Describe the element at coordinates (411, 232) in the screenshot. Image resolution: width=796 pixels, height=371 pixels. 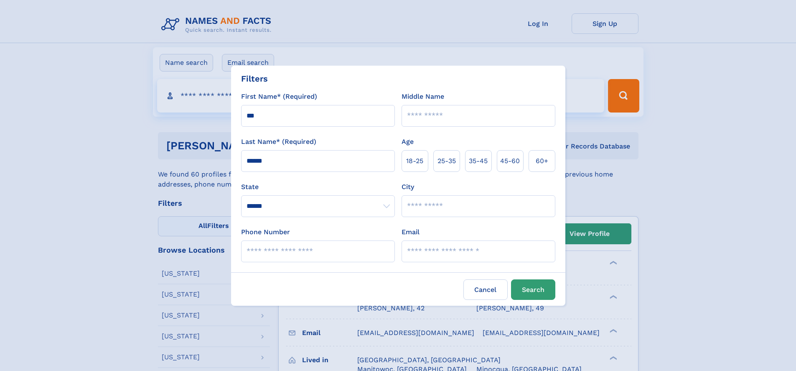
I see `label: Email` at that location.